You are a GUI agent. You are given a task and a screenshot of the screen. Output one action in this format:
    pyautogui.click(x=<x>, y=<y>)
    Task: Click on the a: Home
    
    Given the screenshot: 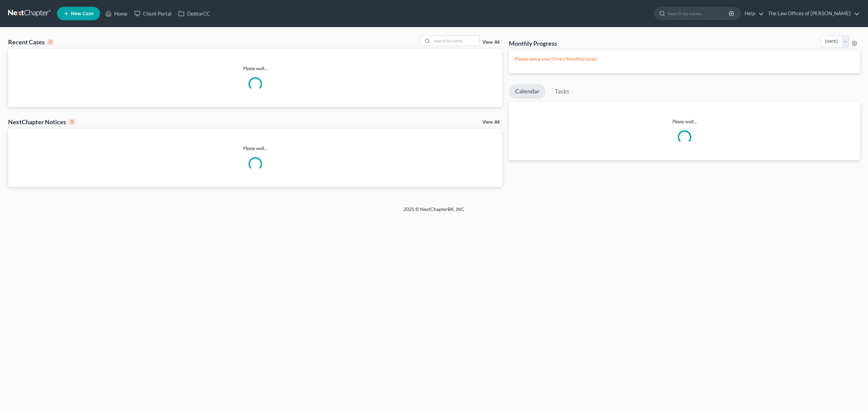 What is the action you would take?
    pyautogui.click(x=116, y=14)
    